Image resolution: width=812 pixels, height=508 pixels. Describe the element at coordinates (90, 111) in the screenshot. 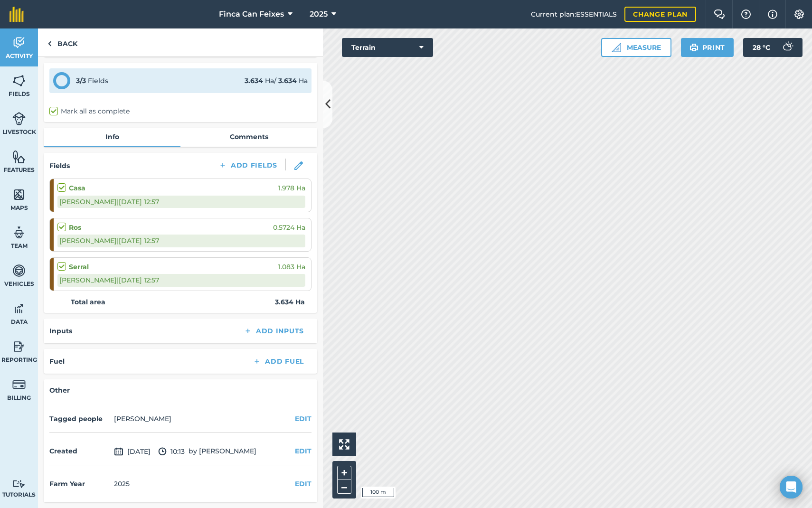

I see `label: Mark all as complete` at that location.